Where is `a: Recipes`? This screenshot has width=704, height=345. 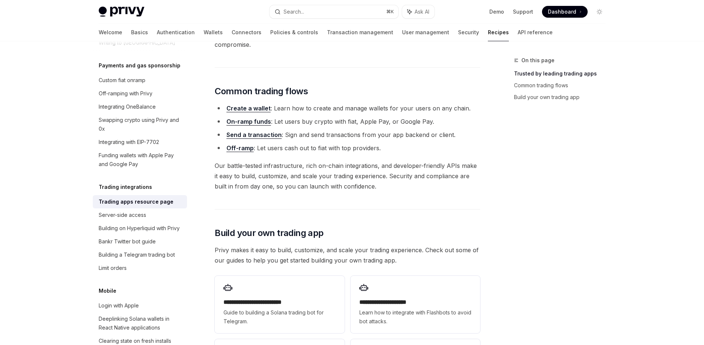 a: Recipes is located at coordinates (498, 32).